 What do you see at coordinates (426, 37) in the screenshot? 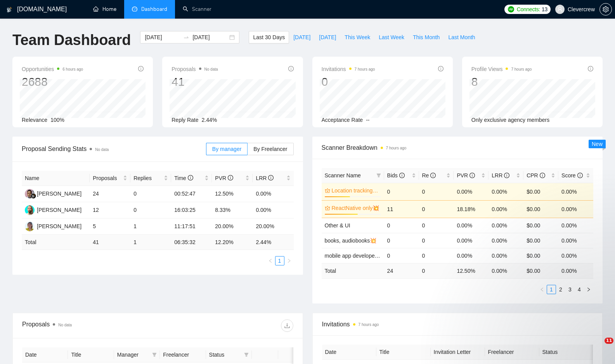
I see `button: This Month` at bounding box center [426, 37].